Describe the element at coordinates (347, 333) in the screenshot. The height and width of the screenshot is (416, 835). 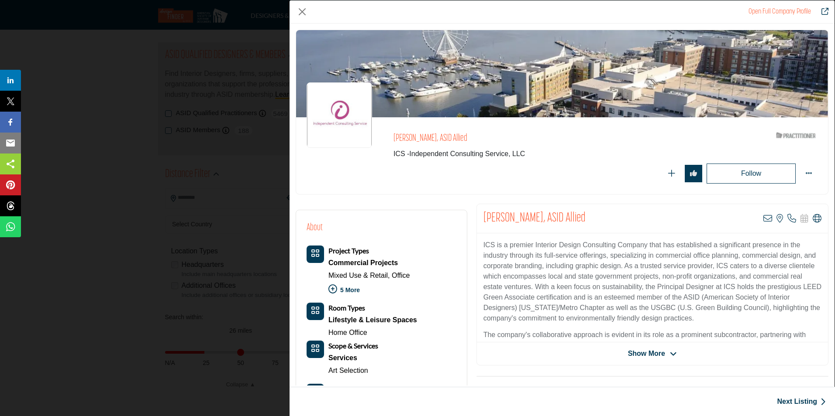
I see `a: Home Office` at that location.